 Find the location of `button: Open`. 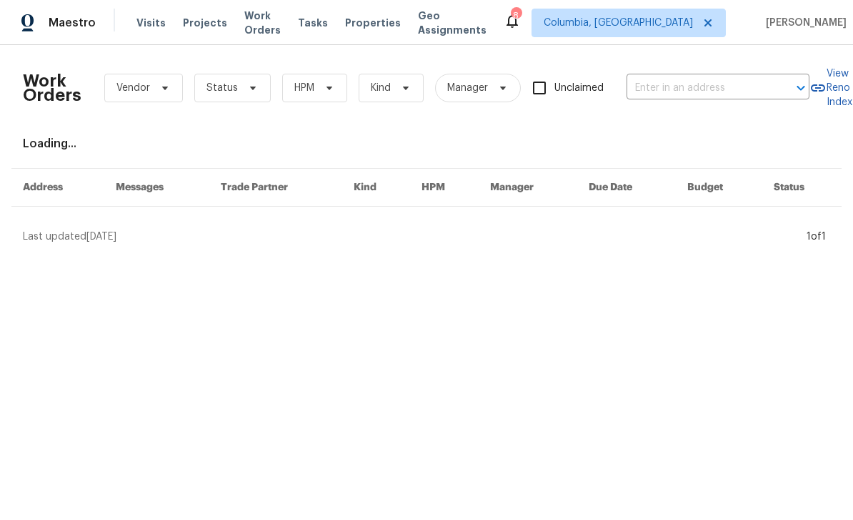

button: Open is located at coordinates (801, 88).